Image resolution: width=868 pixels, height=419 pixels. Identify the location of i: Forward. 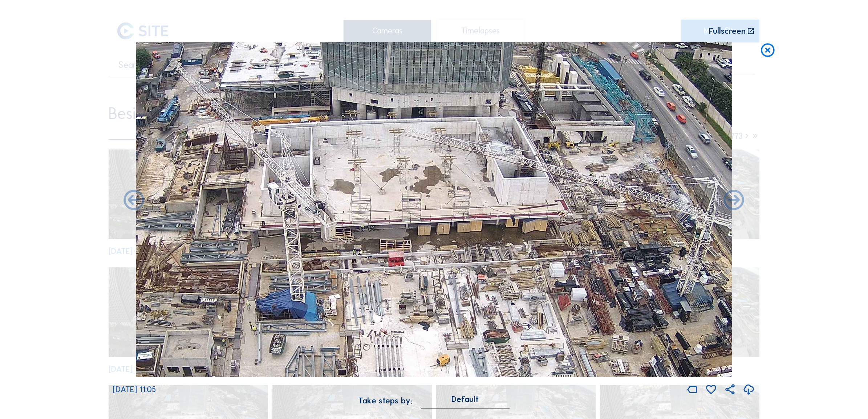
(134, 201).